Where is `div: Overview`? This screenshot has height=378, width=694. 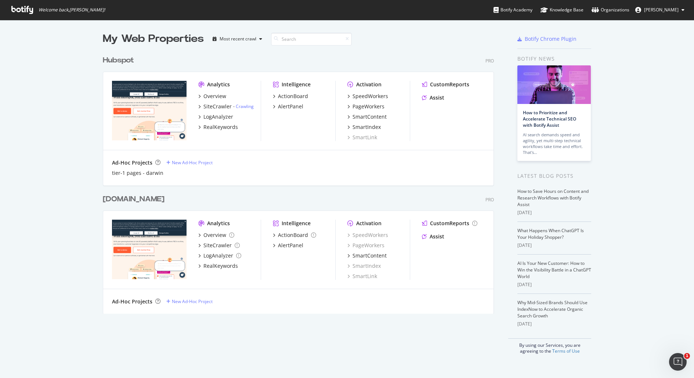
div: Overview is located at coordinates (215, 235).